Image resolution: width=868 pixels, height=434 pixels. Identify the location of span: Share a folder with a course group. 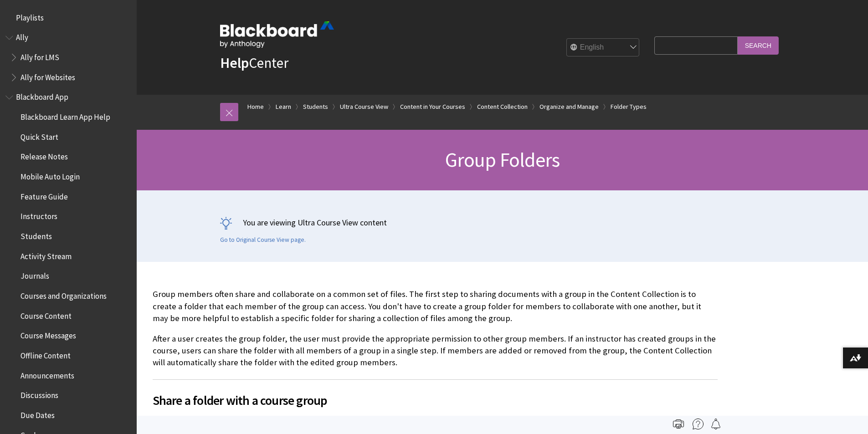
(435, 400).